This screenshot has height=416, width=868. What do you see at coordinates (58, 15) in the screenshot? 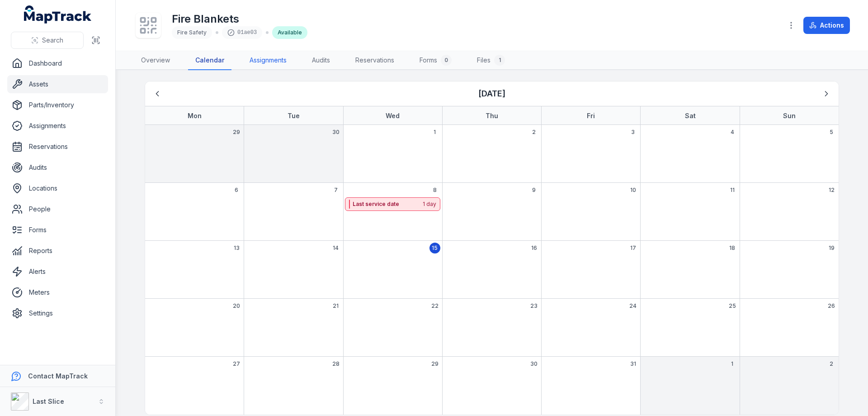
I see `a: MapTrack` at bounding box center [58, 15].